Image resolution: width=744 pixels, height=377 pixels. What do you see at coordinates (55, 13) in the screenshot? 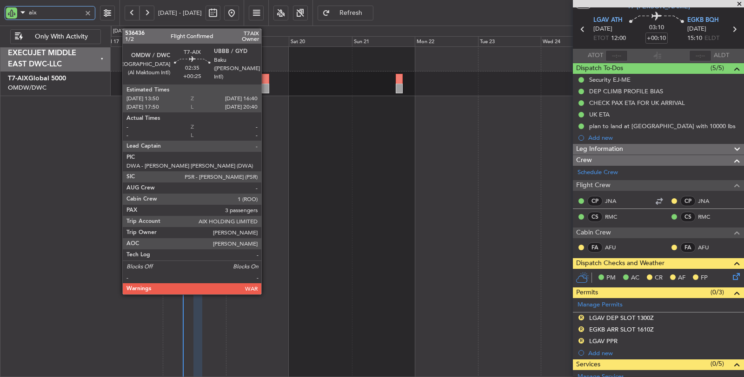
I see `input: A/C (Reg. or Type)` at bounding box center [55, 13].